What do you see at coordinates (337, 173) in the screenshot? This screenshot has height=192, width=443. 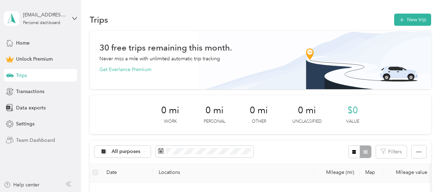 I see `th: Mileage (mi)` at bounding box center [337, 173].